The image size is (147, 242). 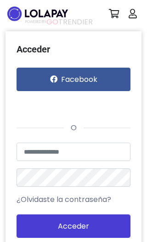 I want to click on span: POWERED BY, so click(x=36, y=22).